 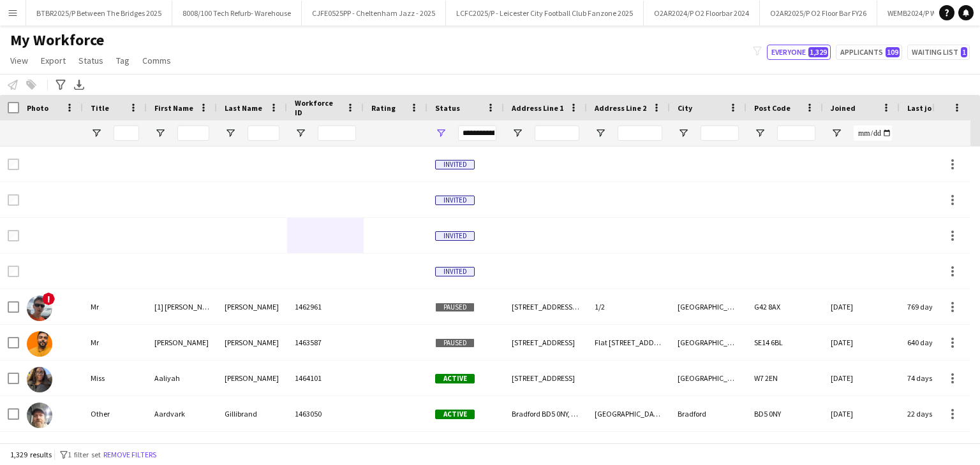 What do you see at coordinates (325, 414) in the screenshot?
I see `div: 1463050` at bounding box center [325, 414].